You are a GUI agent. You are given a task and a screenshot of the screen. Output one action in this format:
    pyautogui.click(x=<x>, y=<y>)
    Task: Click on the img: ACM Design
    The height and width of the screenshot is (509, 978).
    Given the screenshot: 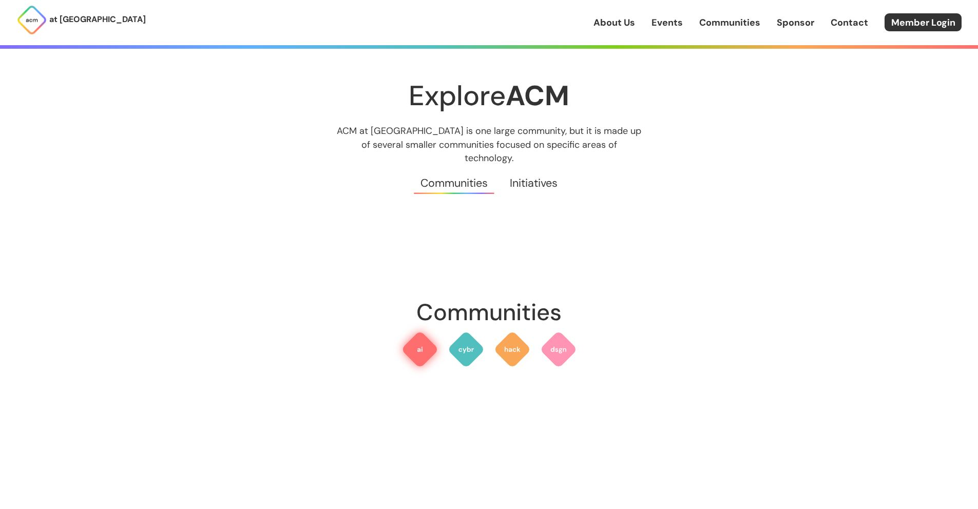 What is the action you would take?
    pyautogui.click(x=559, y=350)
    